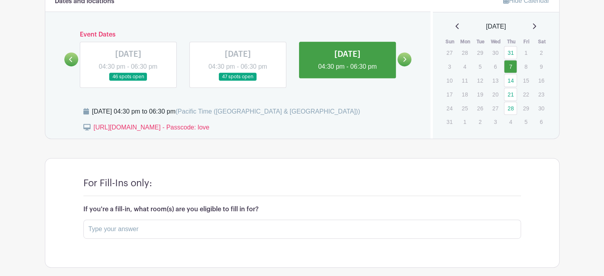 The width and height of the screenshot is (604, 276). Describe the element at coordinates (238, 35) in the screenshot. I see `h6: Event Dates` at that location.